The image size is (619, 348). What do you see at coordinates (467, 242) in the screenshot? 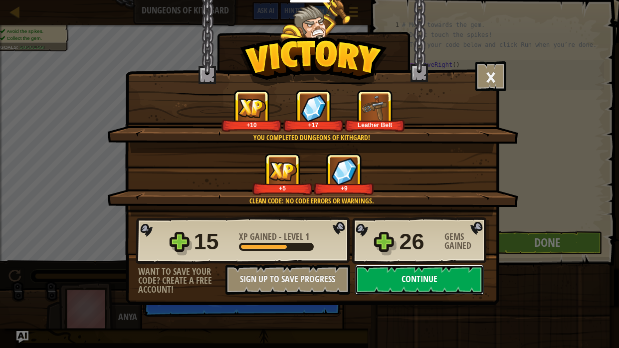
I see `div: Gems Gained` at bounding box center [467, 242].